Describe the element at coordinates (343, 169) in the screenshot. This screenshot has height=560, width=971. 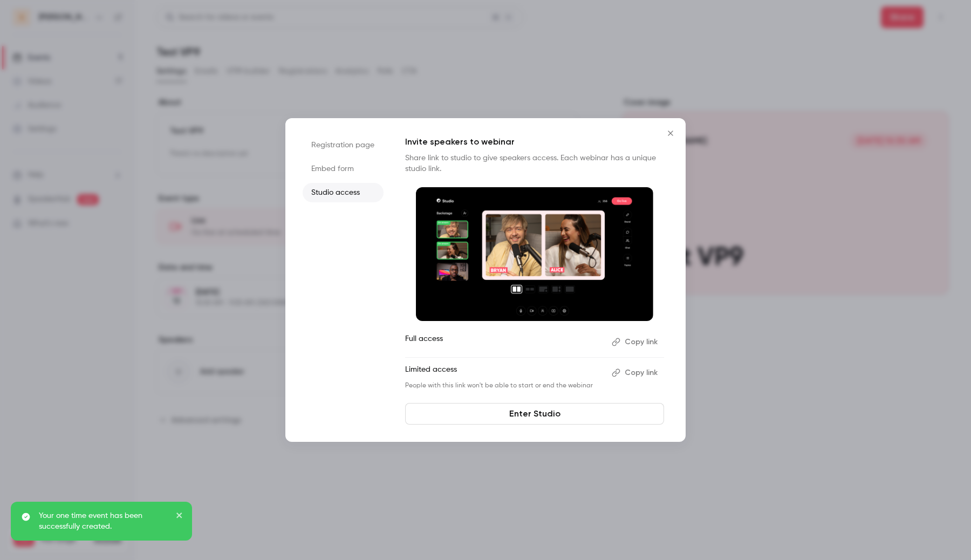
I see `li: Embed form` at that location.